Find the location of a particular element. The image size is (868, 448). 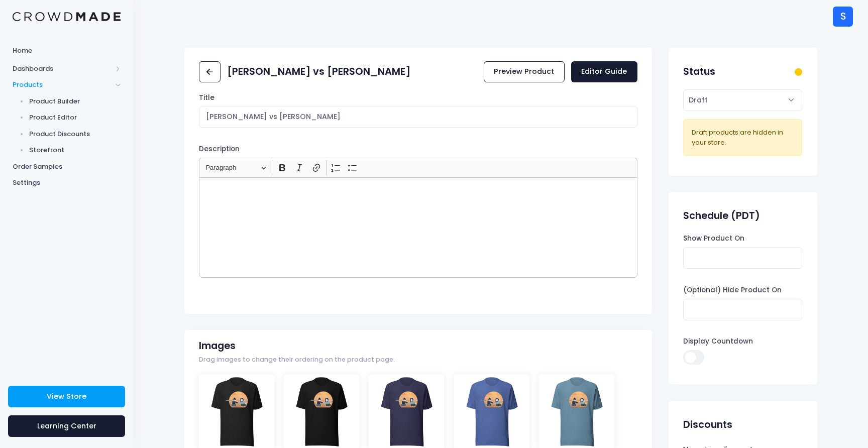

div: S is located at coordinates (843, 16).